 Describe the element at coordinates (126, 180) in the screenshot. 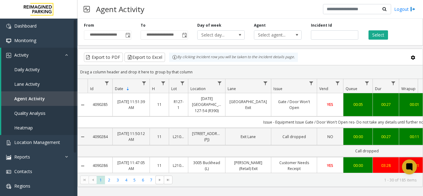

I see `span: Page 4` at that location.